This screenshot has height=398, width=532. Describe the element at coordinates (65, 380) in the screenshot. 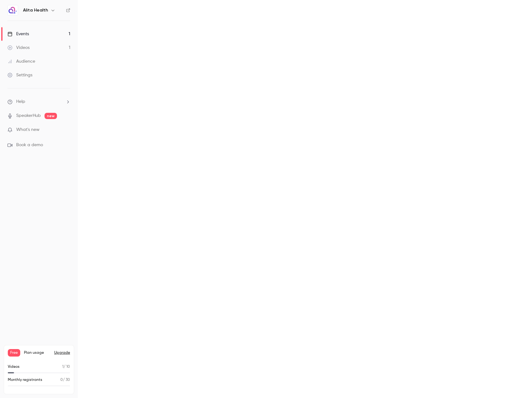

I see `p: / 30` at that location.